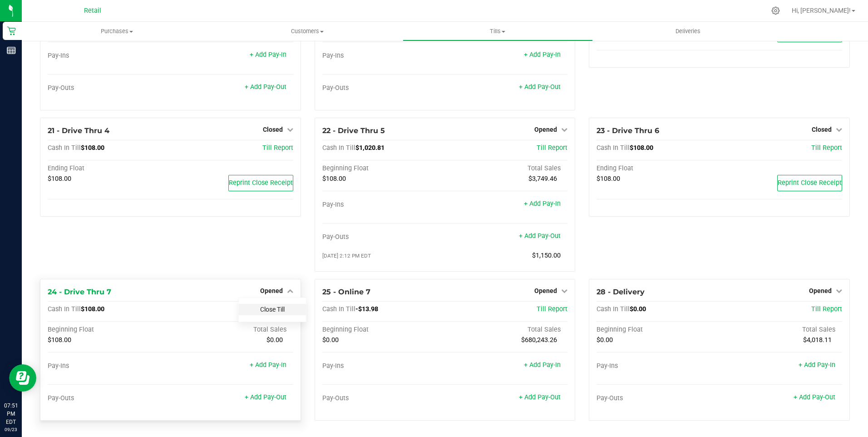 Image resolution: width=868 pixels, height=437 pixels. I want to click on span: Customers, so click(307, 31).